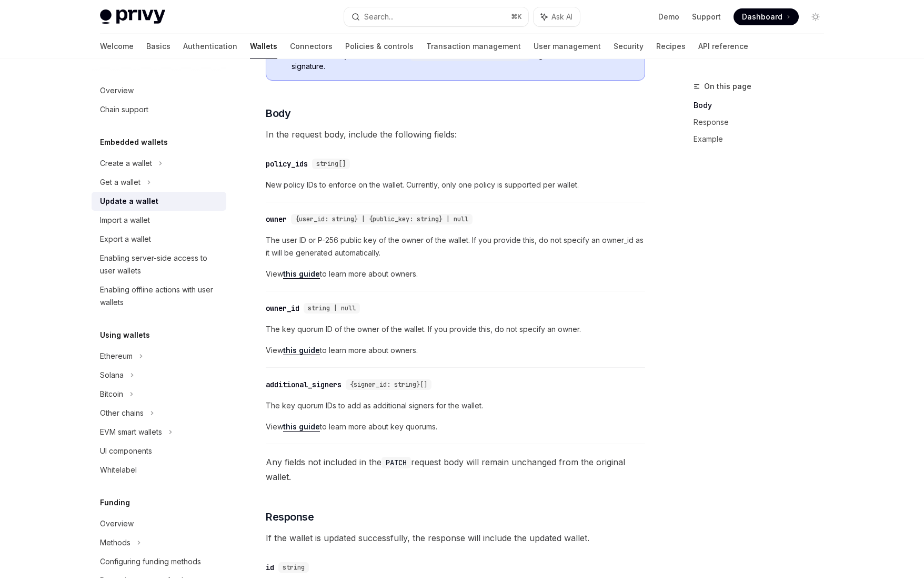 This screenshot has width=924, height=578. What do you see at coordinates (516, 17) in the screenshot?
I see `span: ⌘ K` at bounding box center [516, 17].